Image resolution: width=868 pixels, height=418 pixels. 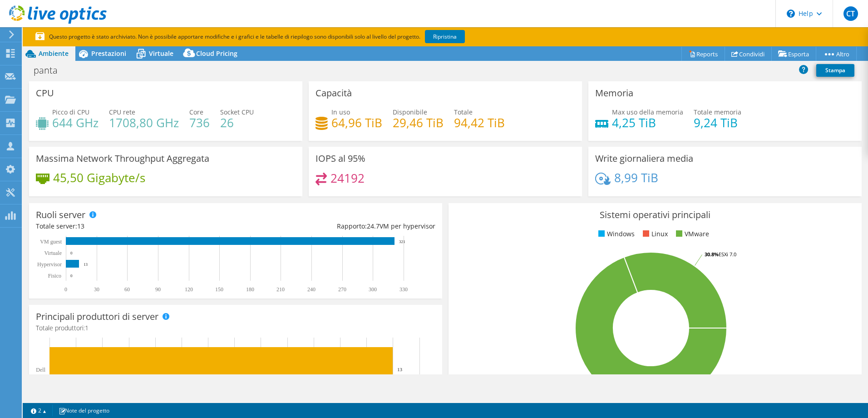 I want to click on h3: Ruoli server, so click(x=60, y=215).